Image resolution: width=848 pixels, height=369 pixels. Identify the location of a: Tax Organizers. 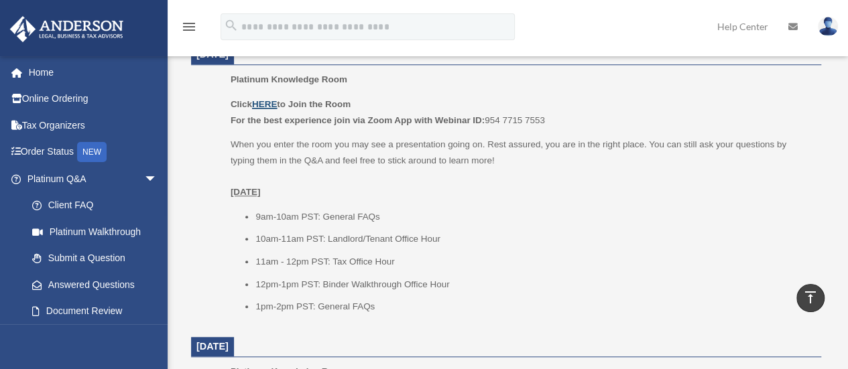
(93, 125).